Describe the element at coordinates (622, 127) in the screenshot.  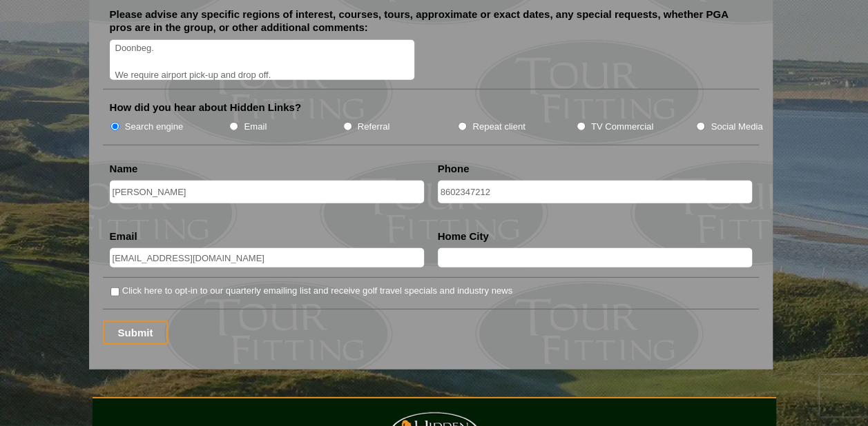
I see `label: TV Commercial` at that location.